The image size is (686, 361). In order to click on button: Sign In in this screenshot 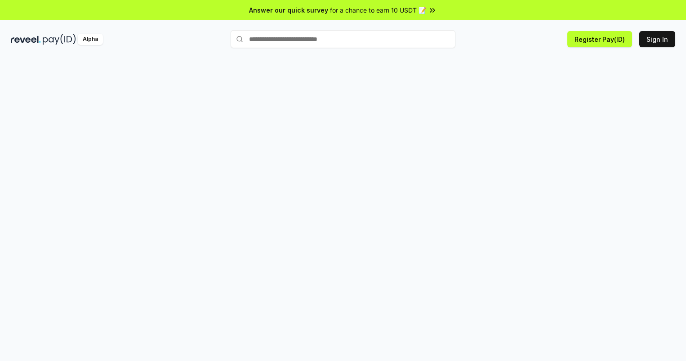, I will do `click(657, 39)`.